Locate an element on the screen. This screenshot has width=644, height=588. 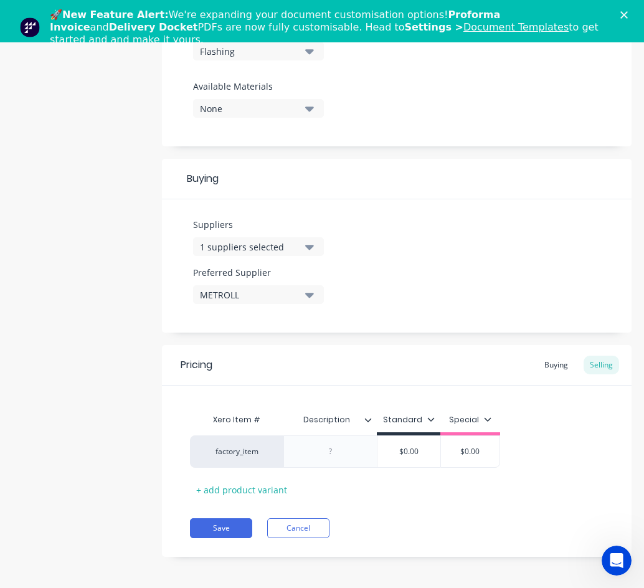
button: None is located at coordinates (258, 108).